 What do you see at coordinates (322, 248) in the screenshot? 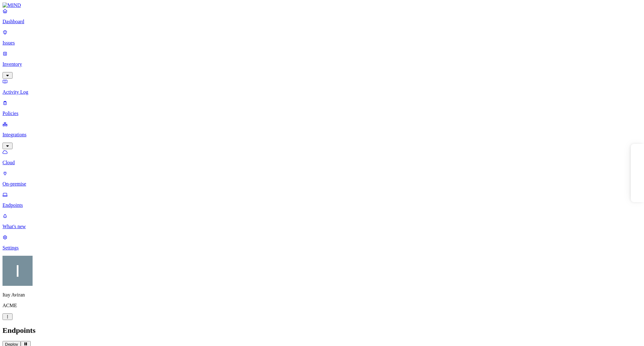
I see `p: Settings` at bounding box center [322, 248].